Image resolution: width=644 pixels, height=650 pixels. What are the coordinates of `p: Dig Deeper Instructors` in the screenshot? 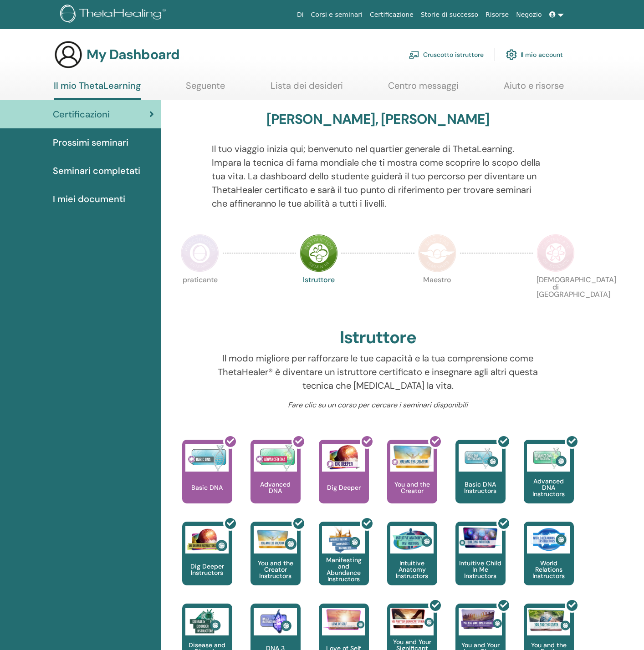 It's located at (207, 569).